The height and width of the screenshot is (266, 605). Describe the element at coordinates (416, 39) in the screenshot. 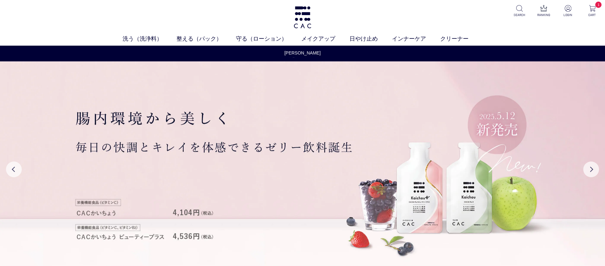

I see `a: インナーケア` at that location.